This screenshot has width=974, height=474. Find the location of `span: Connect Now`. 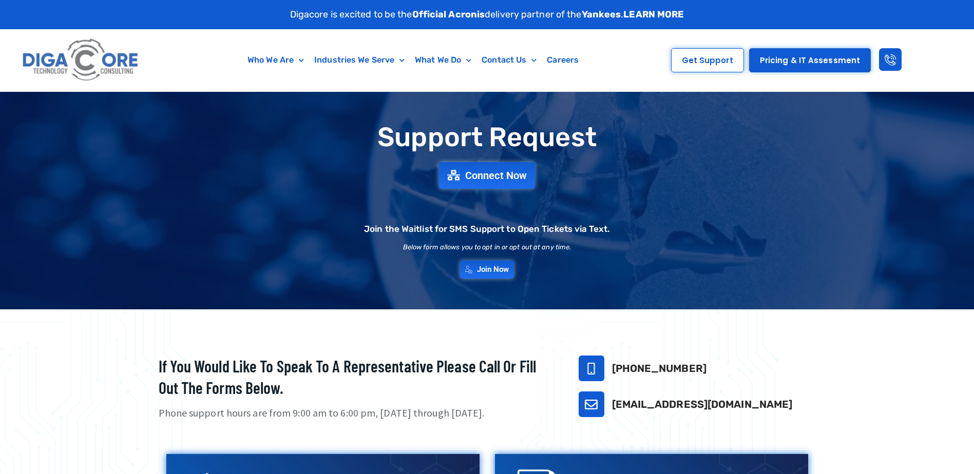

span: Connect Now is located at coordinates (496, 176).